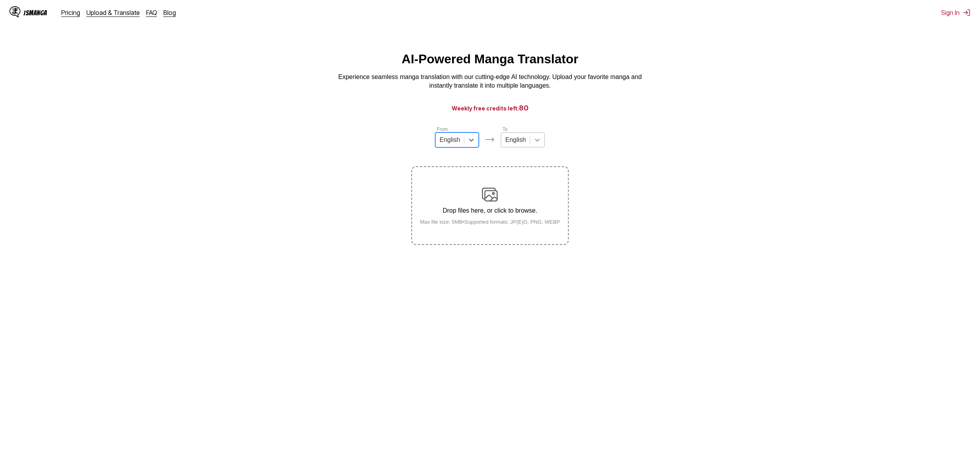 The width and height of the screenshot is (980, 465). Describe the element at coordinates (967, 13) in the screenshot. I see `img: Sign out` at that location.